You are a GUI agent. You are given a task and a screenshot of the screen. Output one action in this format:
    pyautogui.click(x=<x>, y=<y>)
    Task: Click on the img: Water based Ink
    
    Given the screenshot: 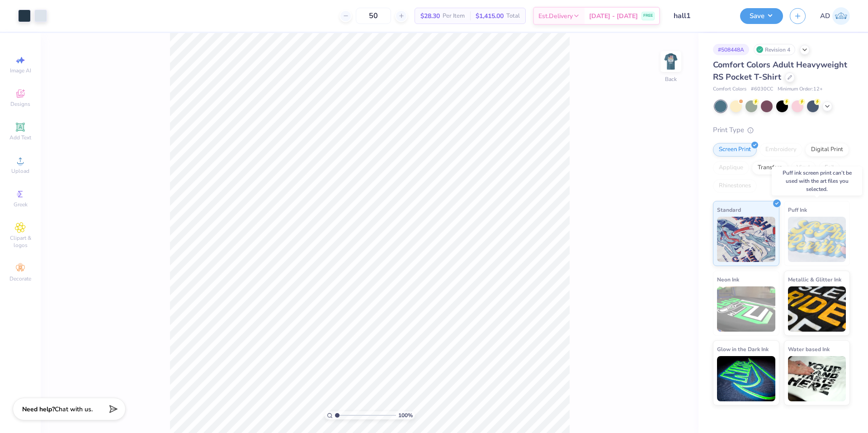 What is the action you would take?
    pyautogui.click(x=817, y=379)
    